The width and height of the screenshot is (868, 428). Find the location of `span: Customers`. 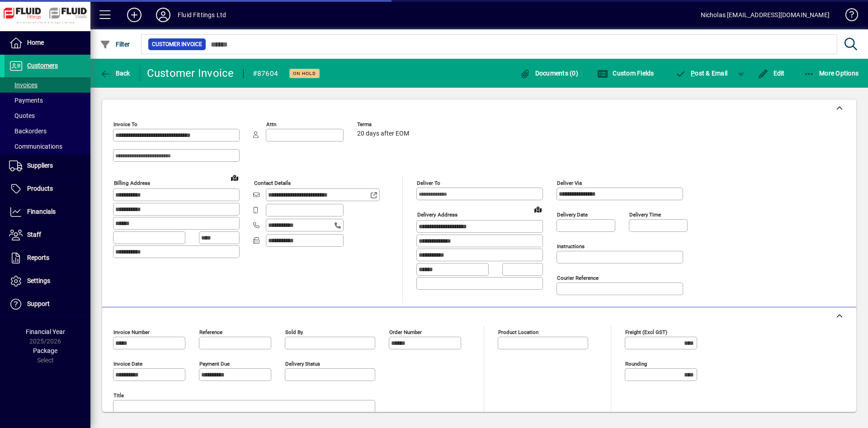

span: Customers is located at coordinates (42, 65).